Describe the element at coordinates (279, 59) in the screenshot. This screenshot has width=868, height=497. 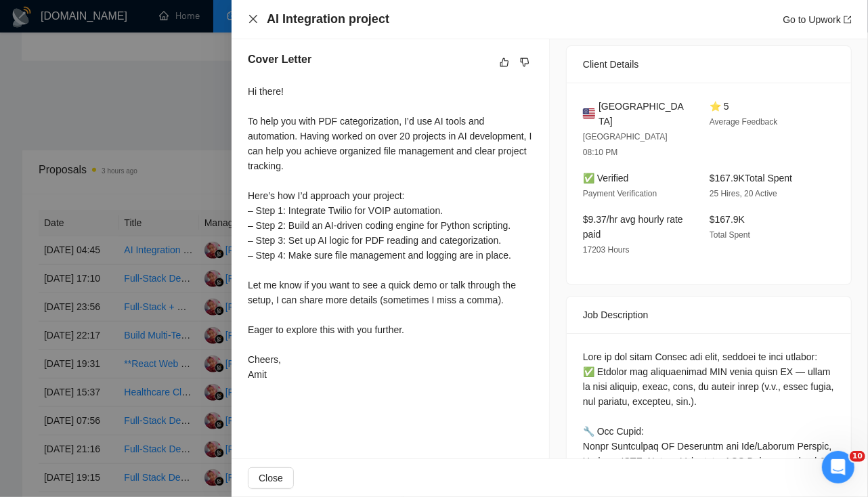
I see `h5: Cover Letter` at that location.